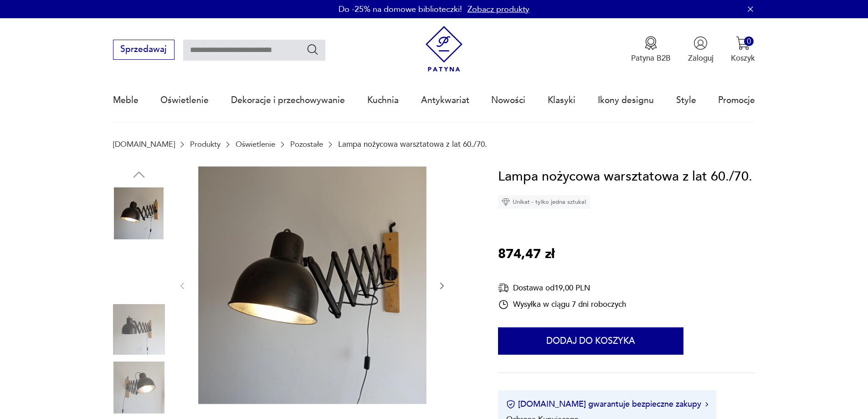 The height and width of the screenshot is (419, 868). What do you see at coordinates (505, 202) in the screenshot?
I see `img: Ikona diamentu` at bounding box center [505, 202].